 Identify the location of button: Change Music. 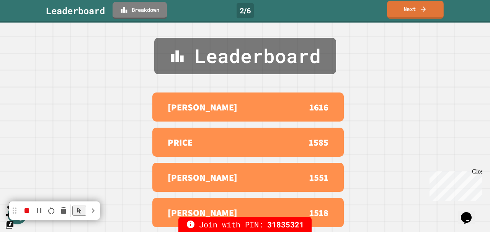
(10, 225).